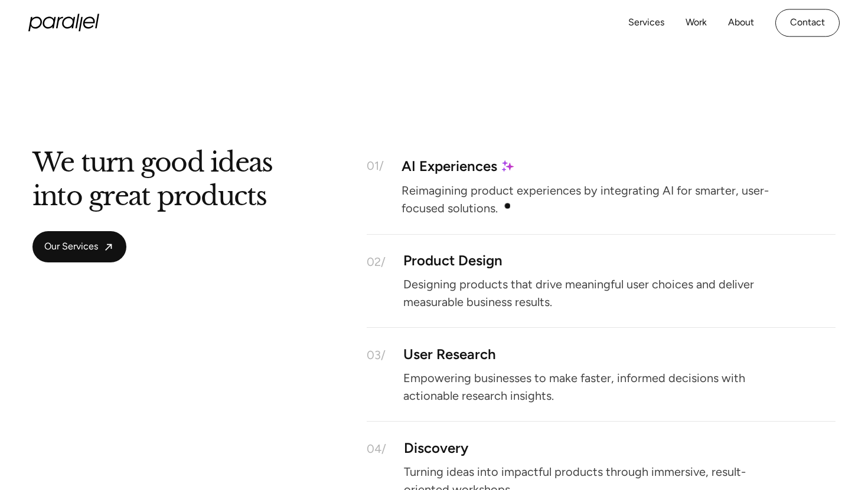 The width and height of the screenshot is (868, 490). What do you see at coordinates (376, 262) in the screenshot?
I see `div: 02/` at bounding box center [376, 262].